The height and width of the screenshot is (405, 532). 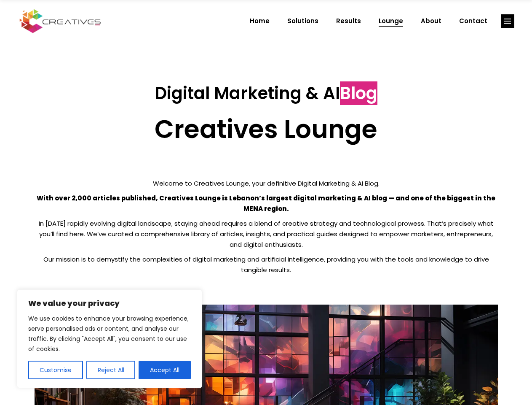 I want to click on button: Reject All, so click(x=111, y=370).